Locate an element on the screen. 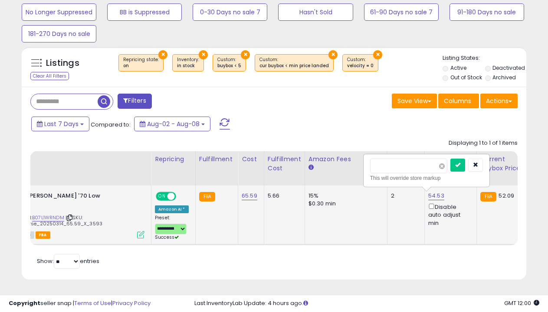 The width and height of the screenshot is (548, 312). button: Hasn't Sold is located at coordinates (315, 12).